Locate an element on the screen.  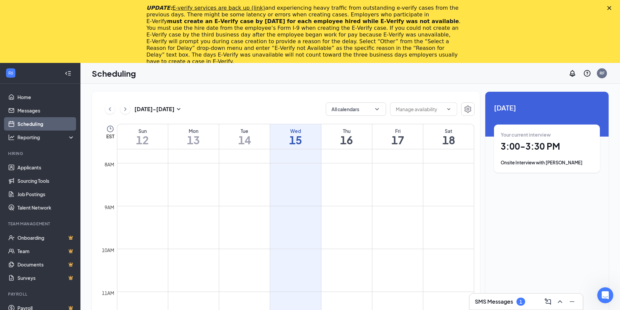
svg: ChevronRight is located at coordinates (125, 109).